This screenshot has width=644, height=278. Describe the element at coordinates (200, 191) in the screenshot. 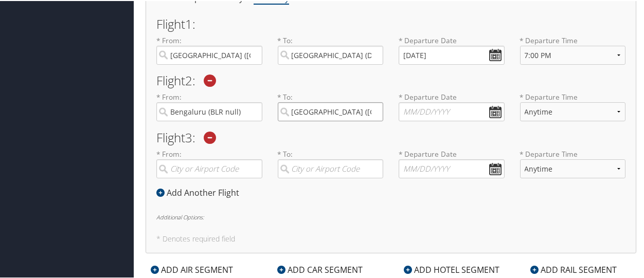

I see `div: Add Another Flight` at that location.